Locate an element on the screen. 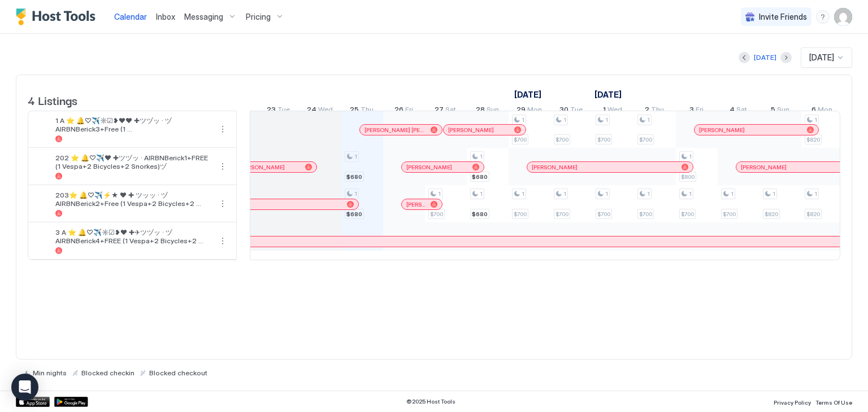 The image size is (868, 412). span: 6 is located at coordinates (814, 111).